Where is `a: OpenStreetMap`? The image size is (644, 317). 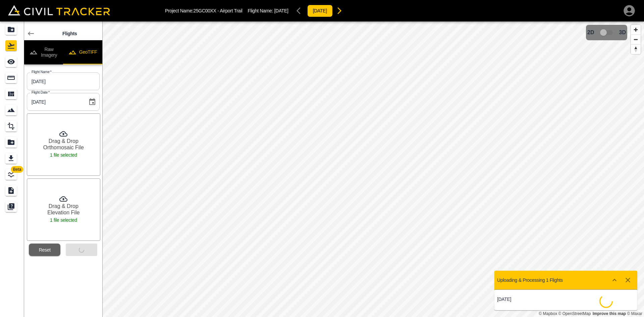
a: OpenStreetMap is located at coordinates (575, 314).